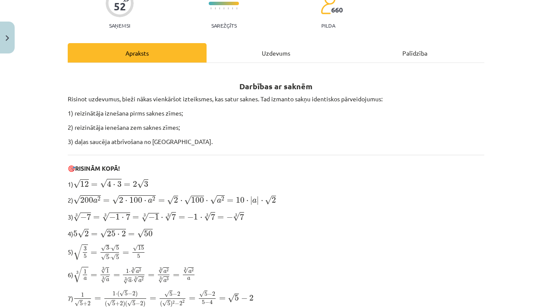 This screenshot has width=552, height=307. I want to click on p: 2), so click(276, 200).